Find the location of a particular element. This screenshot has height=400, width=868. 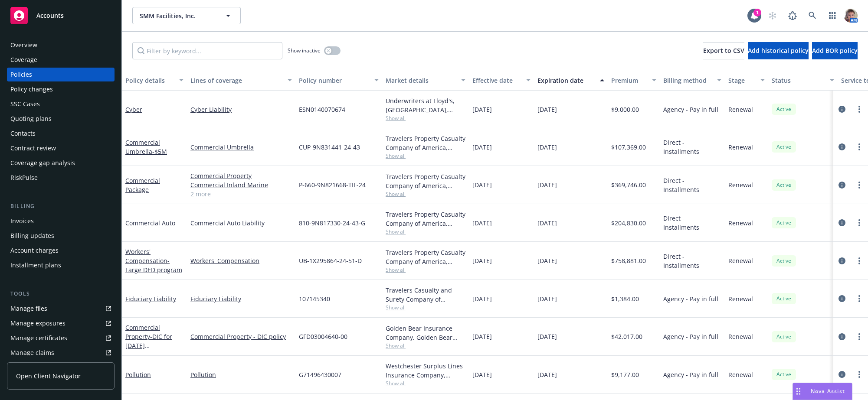

a: Cyber Liability is located at coordinates (241, 109).